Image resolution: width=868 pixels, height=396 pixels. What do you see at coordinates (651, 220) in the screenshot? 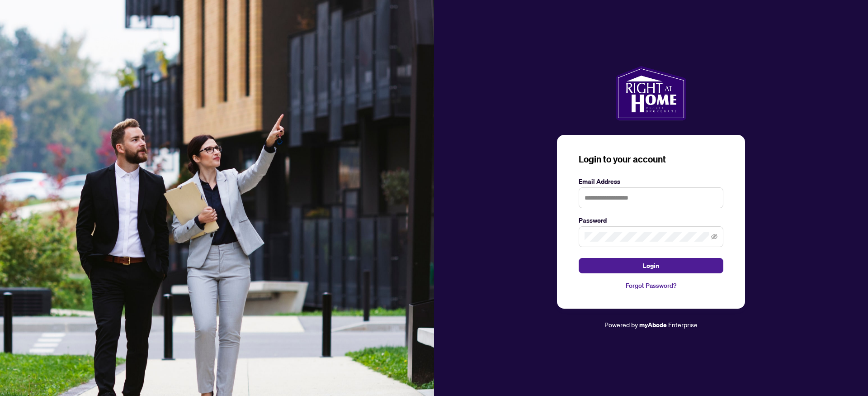
I see `label: Password` at bounding box center [651, 220].